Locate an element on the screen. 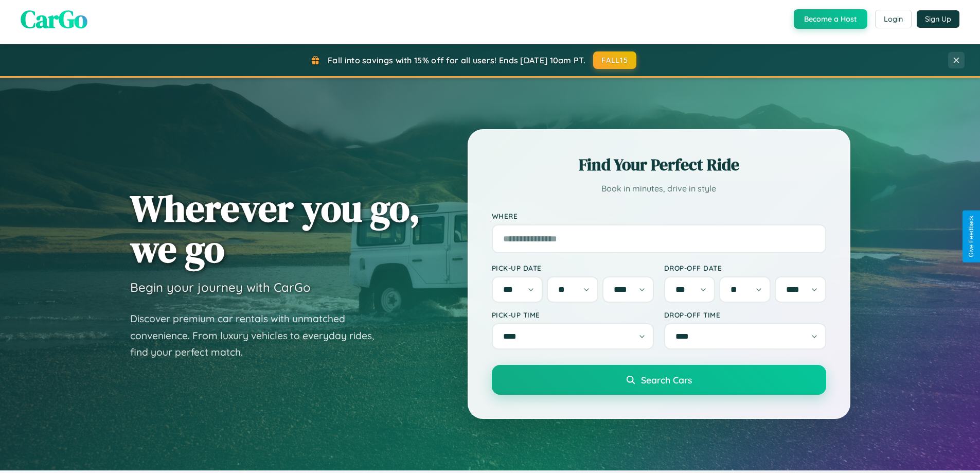  button: Sign Up is located at coordinates (938, 19).